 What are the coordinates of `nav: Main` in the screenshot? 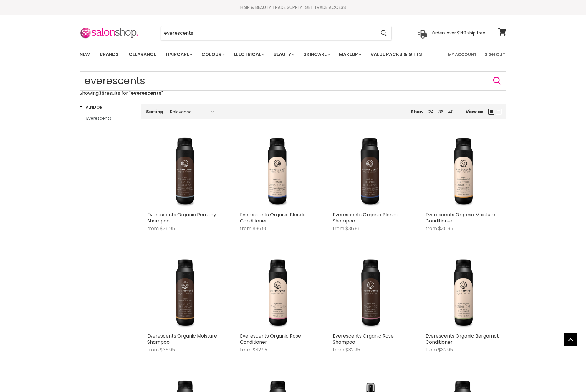 It's located at (293, 55).